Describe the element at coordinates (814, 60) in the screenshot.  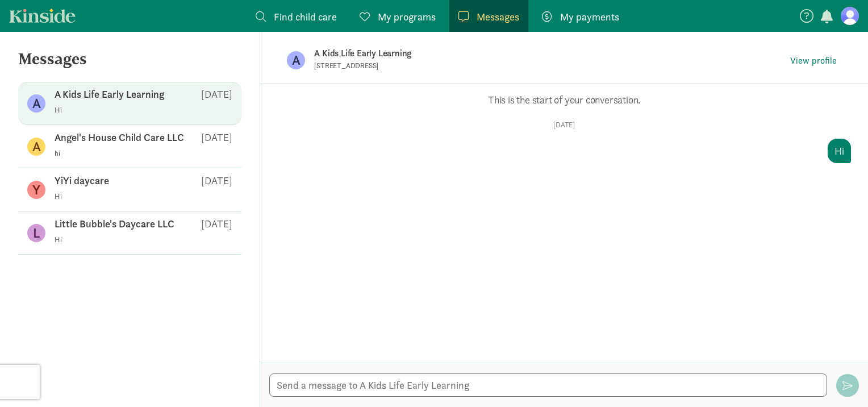
I see `a: View profile` at that location.